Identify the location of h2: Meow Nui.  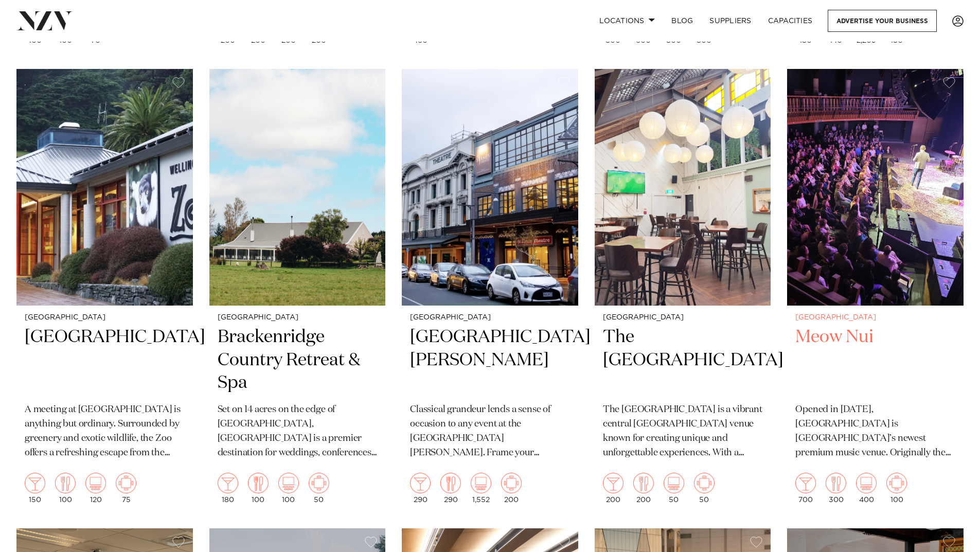
(875, 360).